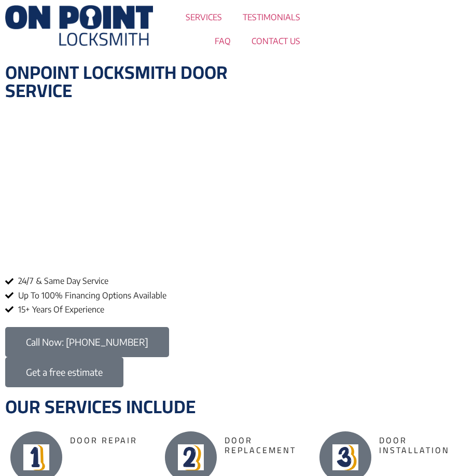 The height and width of the screenshot is (476, 474). What do you see at coordinates (64, 372) in the screenshot?
I see `span: Get a free estimate` at bounding box center [64, 372].